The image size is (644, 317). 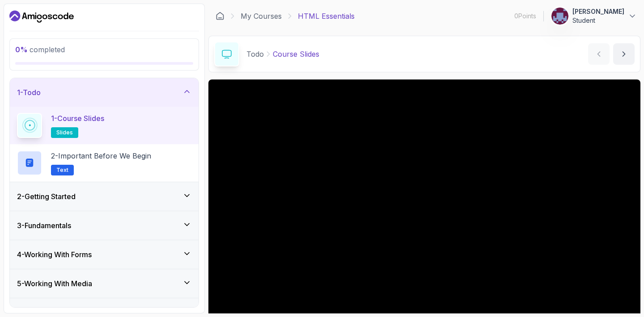 What do you see at coordinates (326, 16) in the screenshot?
I see `p: HTML Essentials` at bounding box center [326, 16].